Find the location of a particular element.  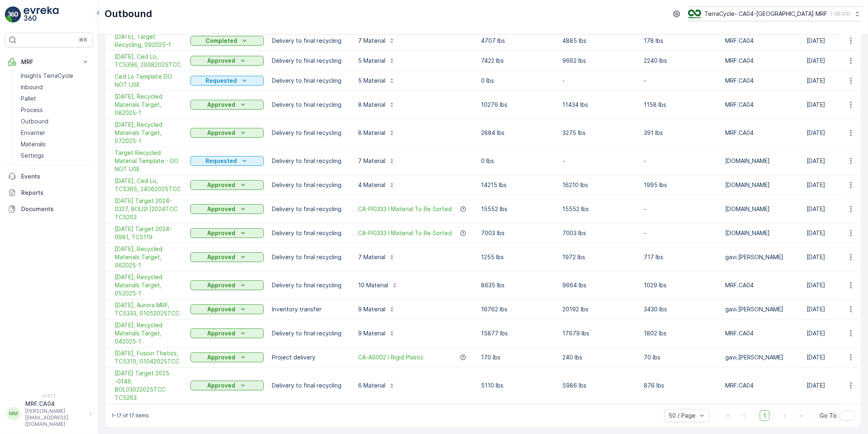

p: 3275 lbs is located at coordinates (599, 133).